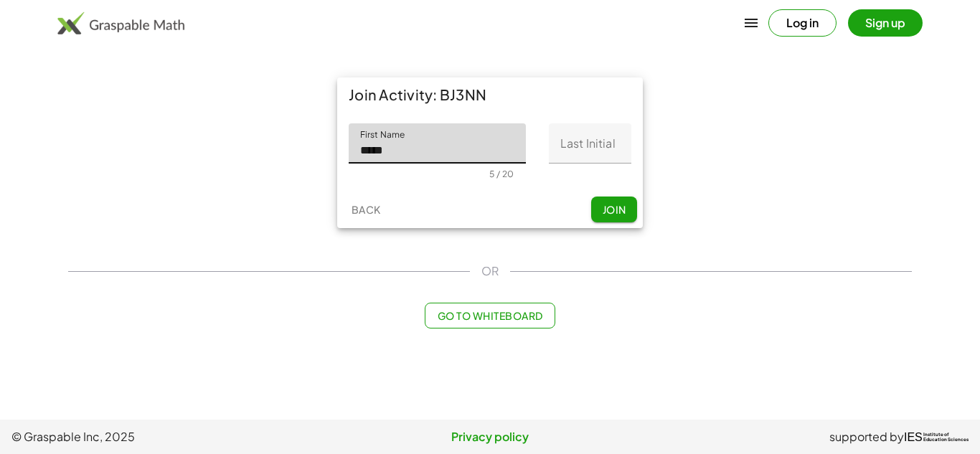 This screenshot has width=980, height=454. Describe the element at coordinates (170, 438) in the screenshot. I see `span: © Graspable Inc, 2025` at that location.